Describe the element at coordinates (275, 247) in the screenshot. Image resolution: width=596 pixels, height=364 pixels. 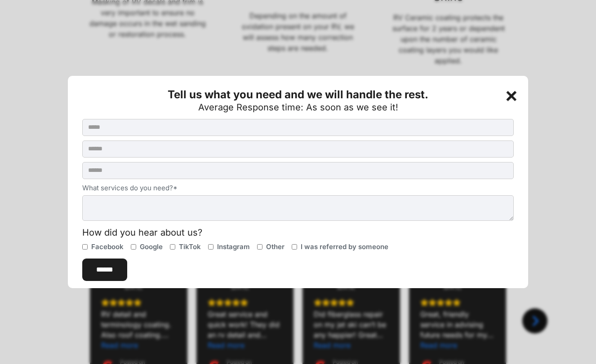
I see `span: Other` at that location.